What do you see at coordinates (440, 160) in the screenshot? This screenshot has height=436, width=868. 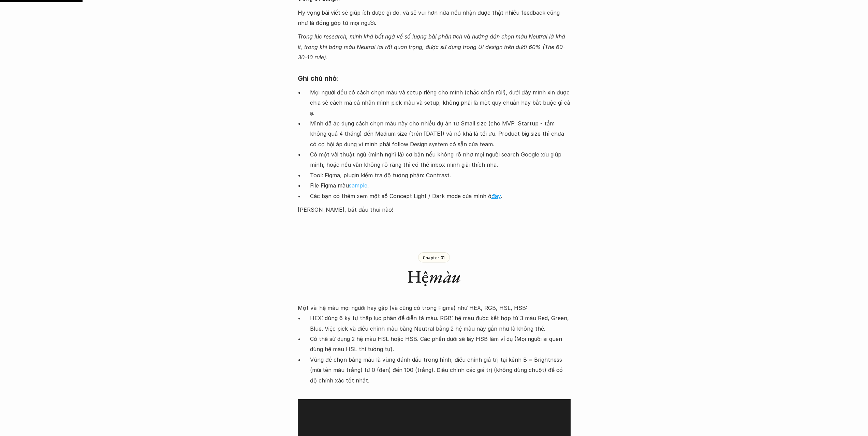 I see `p: Có một vài thuật ngữ (mình nghĩ là) cơ bản nếu không rõ nhờ mọi người search Google xíu giúp mình...` at bounding box center [440, 160].